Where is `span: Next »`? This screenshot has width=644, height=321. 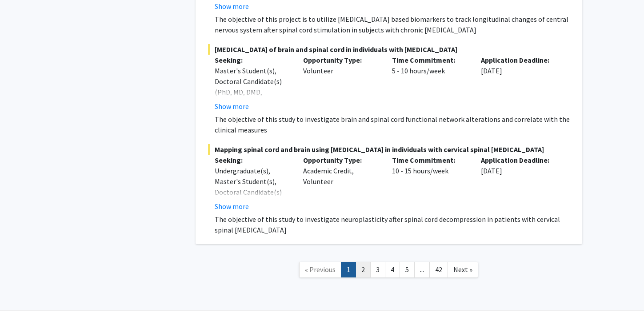 span: Next » is located at coordinates (463, 269).